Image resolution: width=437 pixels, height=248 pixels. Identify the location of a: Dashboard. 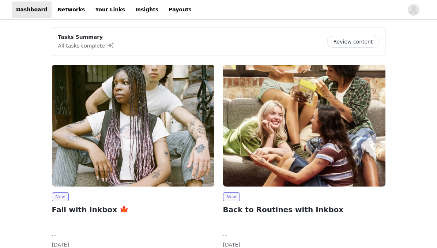
(31, 10).